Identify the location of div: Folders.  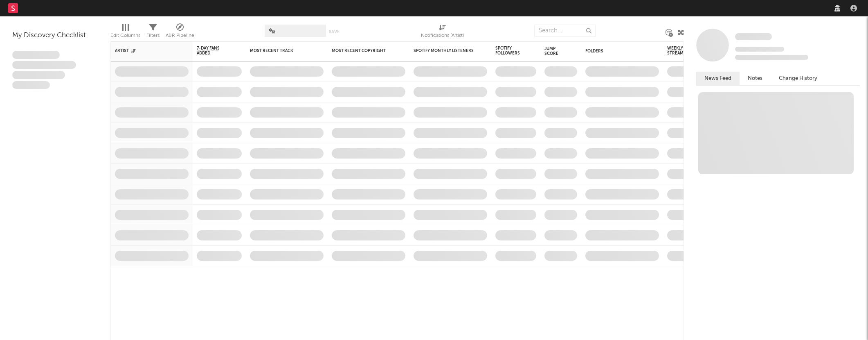
(615, 52).